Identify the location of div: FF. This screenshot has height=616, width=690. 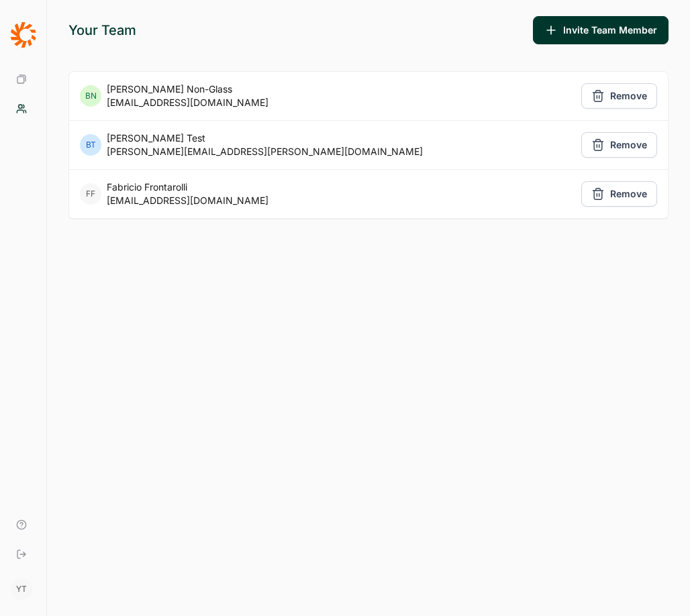
(90, 194).